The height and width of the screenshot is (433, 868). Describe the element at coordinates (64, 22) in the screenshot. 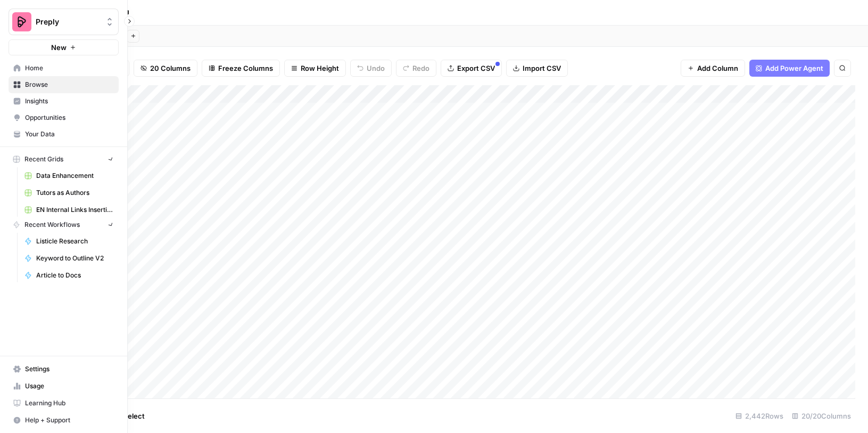

I see `button: Workspace: Preply` at that location.